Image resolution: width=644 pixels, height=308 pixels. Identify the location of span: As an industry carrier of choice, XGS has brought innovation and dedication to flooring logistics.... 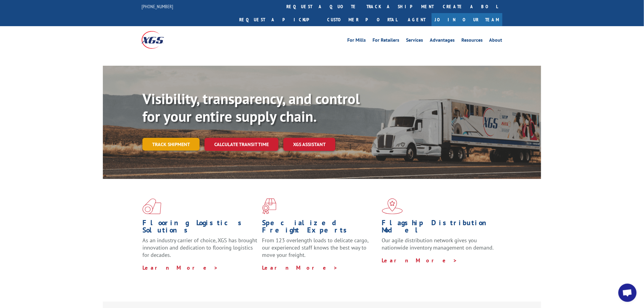
(200, 248).